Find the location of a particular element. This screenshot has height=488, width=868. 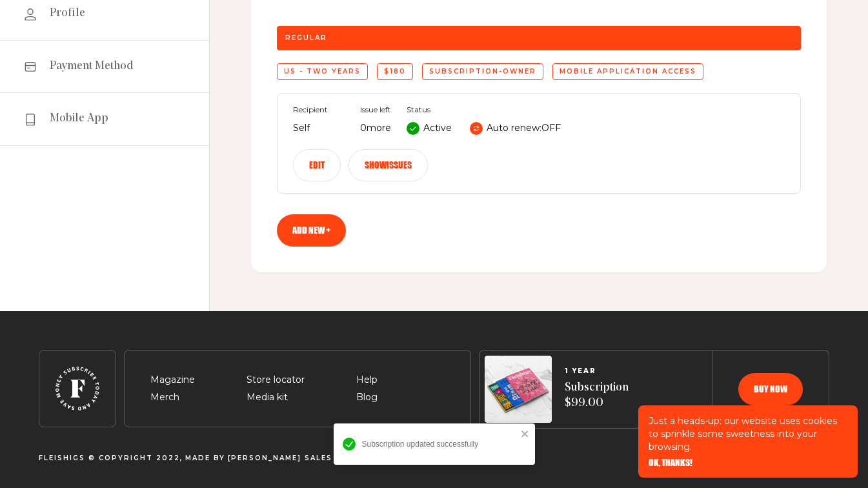

button: Showissues is located at coordinates (388, 165).